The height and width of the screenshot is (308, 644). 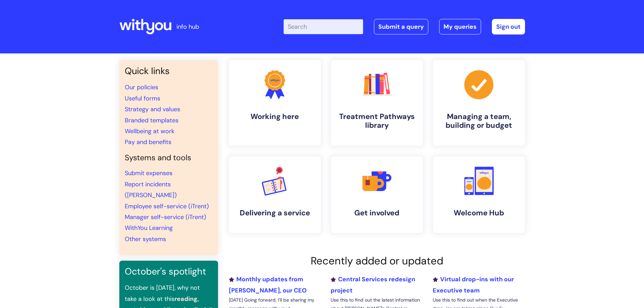 What do you see at coordinates (274, 213) in the screenshot?
I see `h4: Delivering a service` at bounding box center [274, 213].